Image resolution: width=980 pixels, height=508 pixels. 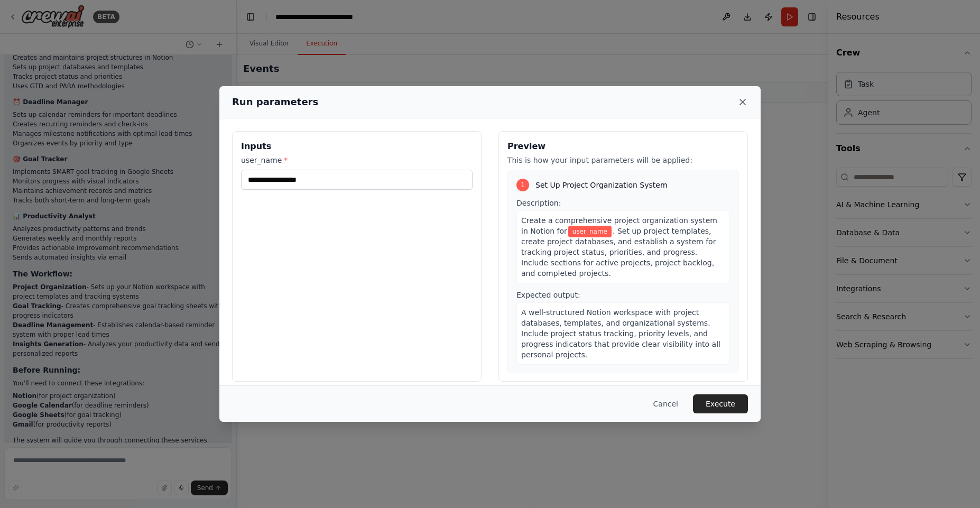 I want to click on span: Variable: user_name, so click(x=590, y=231).